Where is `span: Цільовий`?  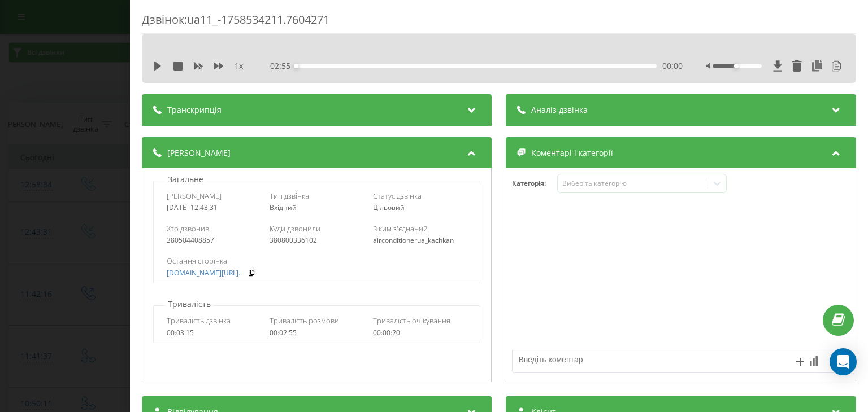
span: Цільовий is located at coordinates (389, 207).